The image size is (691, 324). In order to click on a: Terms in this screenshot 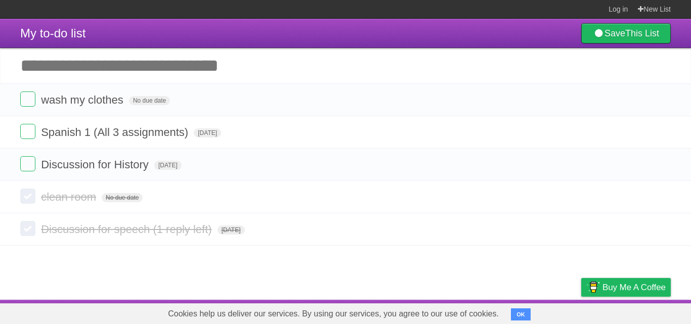, I will do `click(545, 312)`.